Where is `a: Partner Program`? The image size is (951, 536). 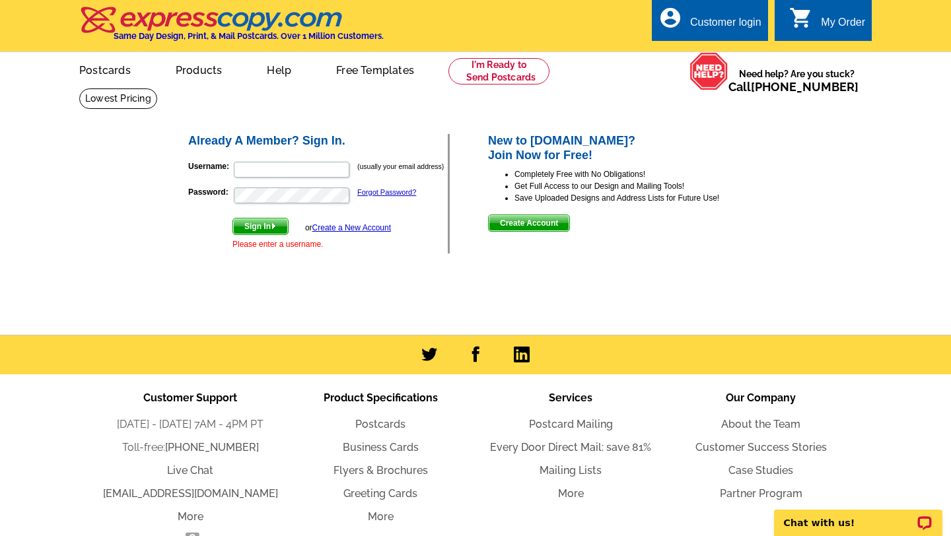 a: Partner Program is located at coordinates (761, 493).